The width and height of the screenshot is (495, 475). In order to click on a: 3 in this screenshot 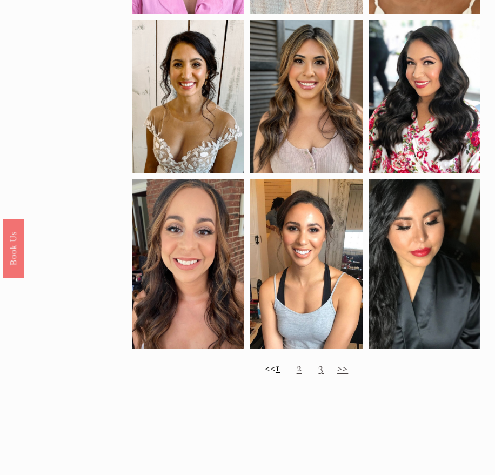, I will do `click(321, 367)`.